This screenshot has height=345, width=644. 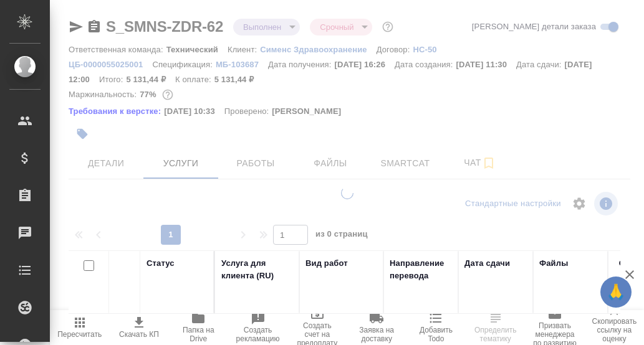 I want to click on div: Вид работ, so click(x=326, y=263).